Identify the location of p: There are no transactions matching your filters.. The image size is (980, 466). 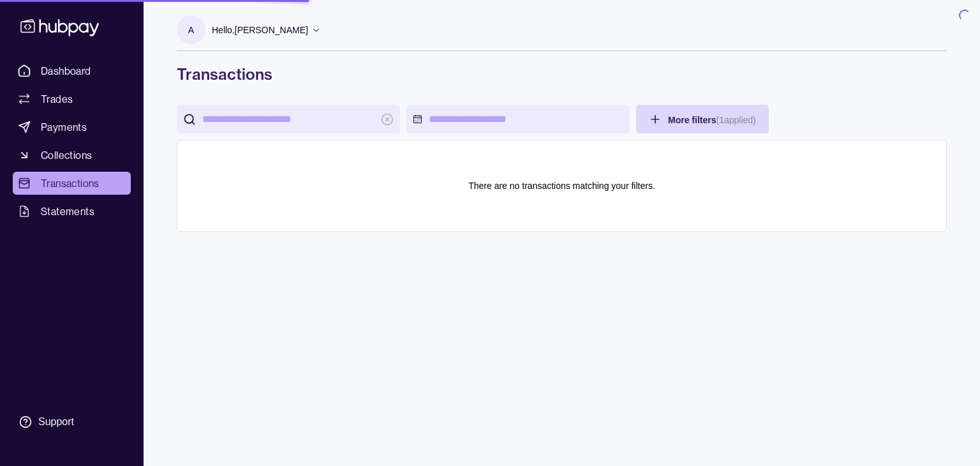
(562, 186).